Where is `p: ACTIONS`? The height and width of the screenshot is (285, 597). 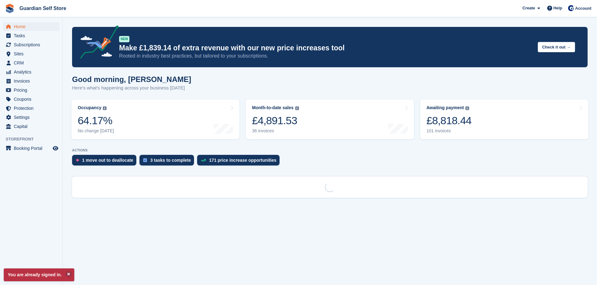 p: ACTIONS is located at coordinates (330, 150).